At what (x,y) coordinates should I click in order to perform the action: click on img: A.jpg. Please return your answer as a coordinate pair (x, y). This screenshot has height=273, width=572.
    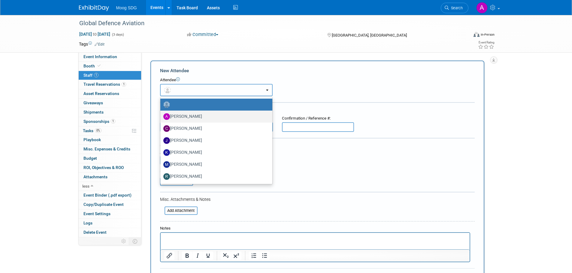
    Looking at the image, I should click on (167, 117).